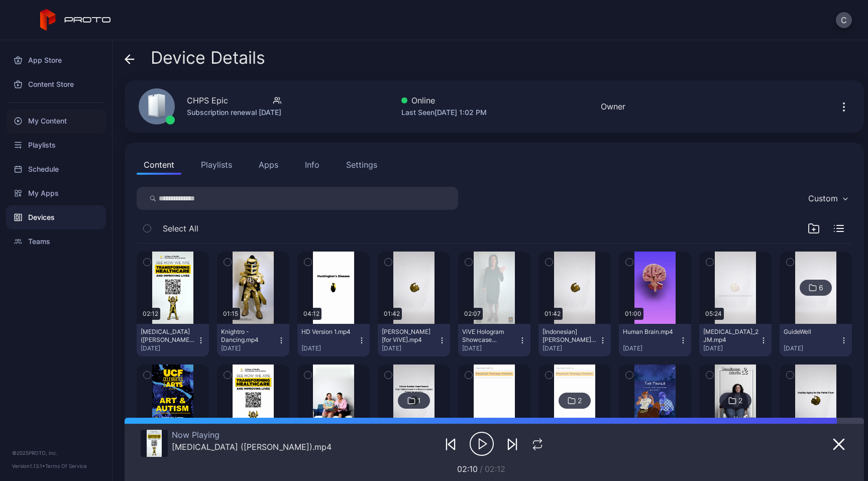  I want to click on a: Terms Of Service, so click(66, 466).